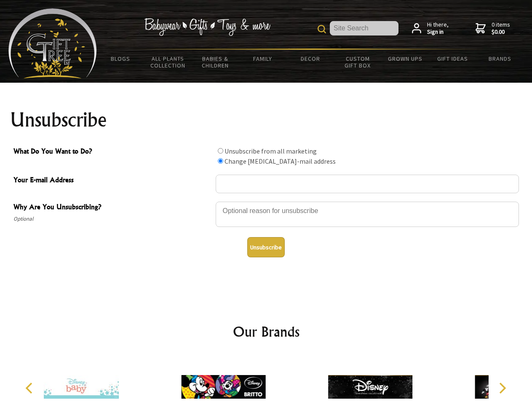 Image resolution: width=532 pixels, height=405 pixels. Describe the element at coordinates (501, 28) in the screenshot. I see `span: 0 items` at that location.